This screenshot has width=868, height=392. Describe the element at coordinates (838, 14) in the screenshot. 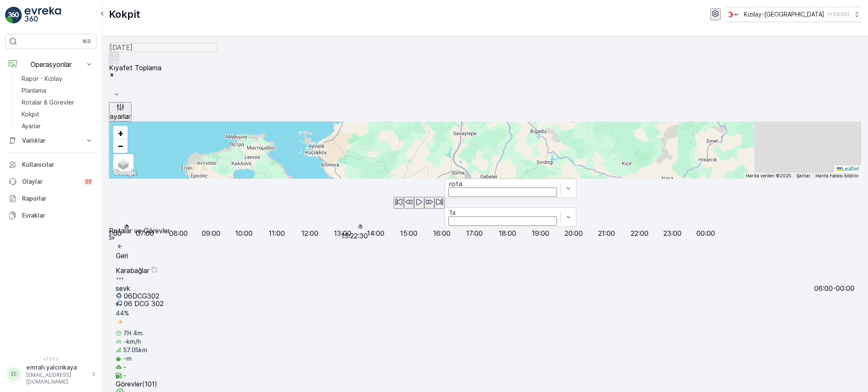

I see `p: ( +03:00 )` at that location.